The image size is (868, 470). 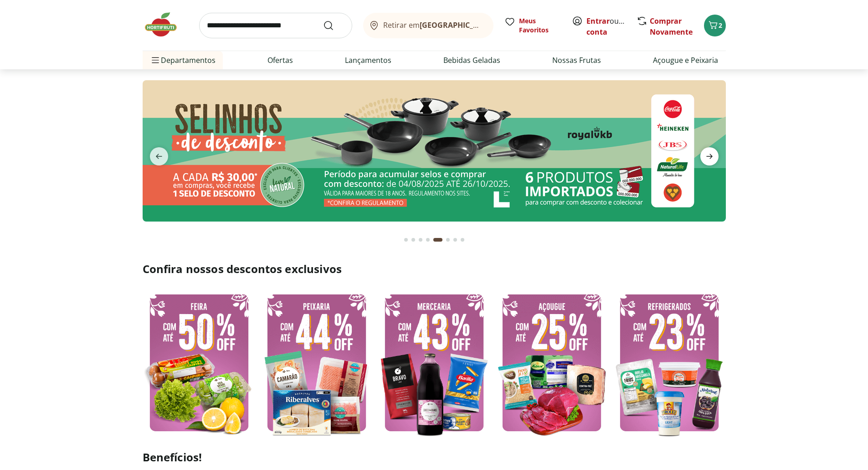 What do you see at coordinates (611, 26) in the screenshot?
I see `a: Criar conta` at bounding box center [611, 26].